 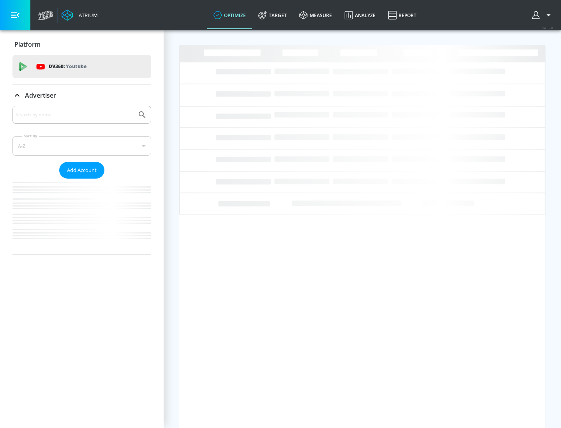 What do you see at coordinates (360, 15) in the screenshot?
I see `a: Analyze` at bounding box center [360, 15].